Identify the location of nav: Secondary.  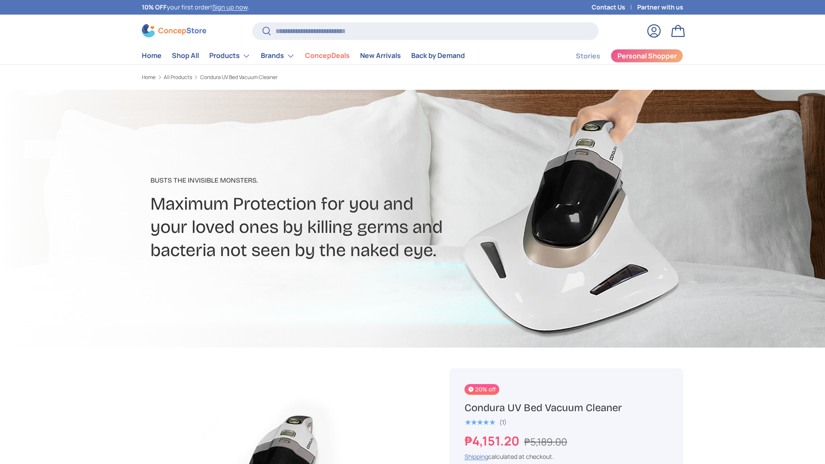
(620, 56).